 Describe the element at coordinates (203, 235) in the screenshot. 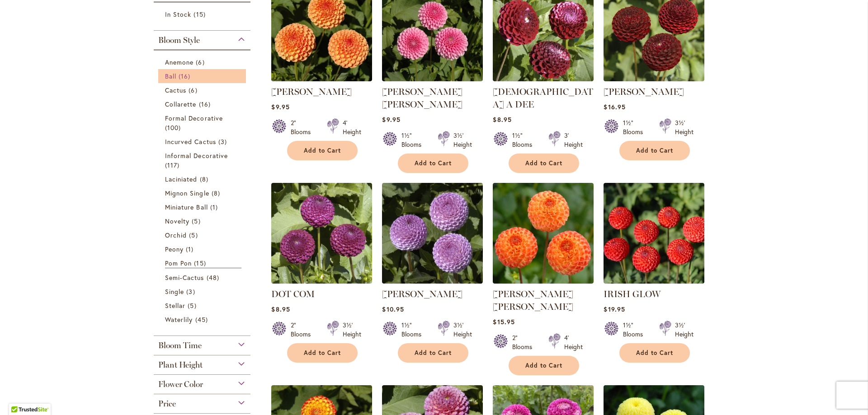

I see `a: Orchid 5` at that location.